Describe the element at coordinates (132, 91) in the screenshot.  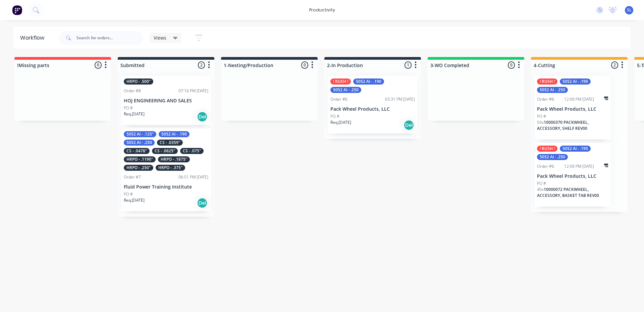
I see `div: Order #8` at that location.